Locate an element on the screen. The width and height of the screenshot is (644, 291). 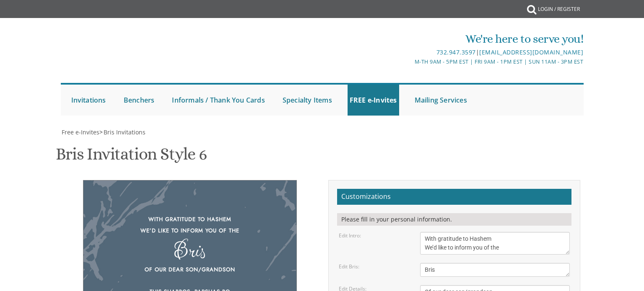
h1: Bris Invitation Style 6 is located at coordinates (131, 157).